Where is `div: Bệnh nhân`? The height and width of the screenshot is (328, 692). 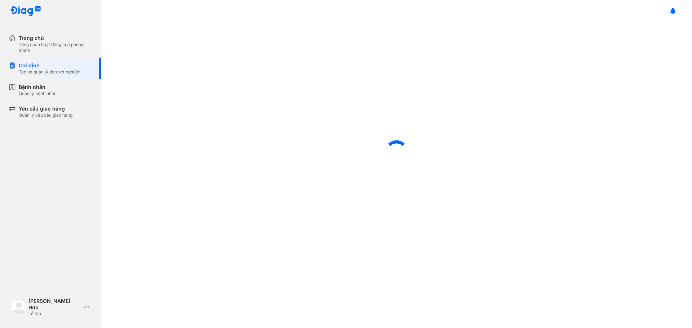
div: Bệnh nhân is located at coordinates (37, 87).